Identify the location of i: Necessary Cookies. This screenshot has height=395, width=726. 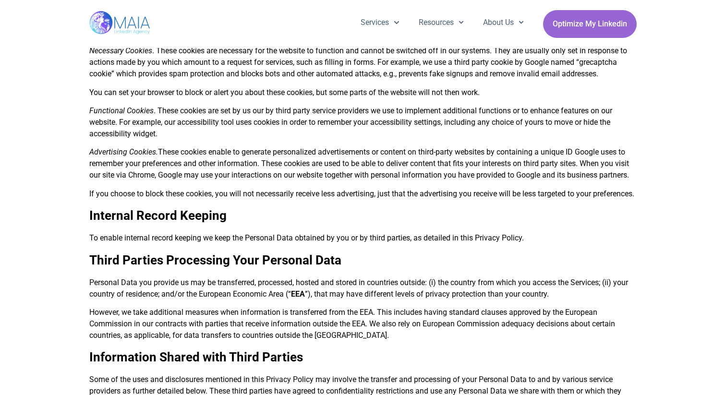
(121, 50).